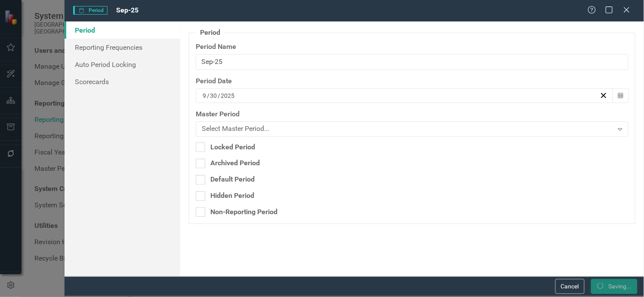  I want to click on a: Auto Period Locking, so click(122, 65).